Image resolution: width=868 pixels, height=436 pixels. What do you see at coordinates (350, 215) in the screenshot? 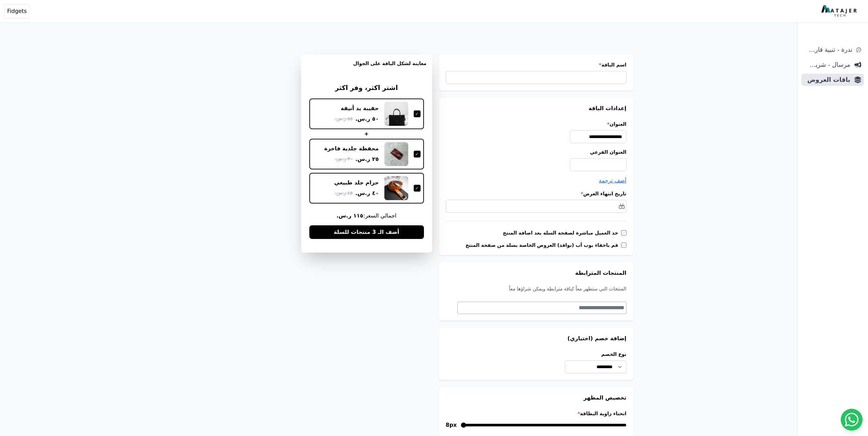
I see `b: ١١٥ ر.س.` at bounding box center [350, 215].